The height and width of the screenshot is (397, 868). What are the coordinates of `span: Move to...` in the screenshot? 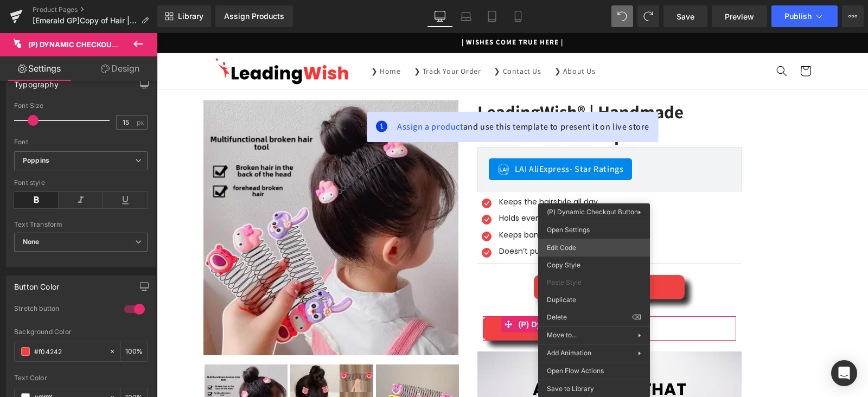 It's located at (592, 335).